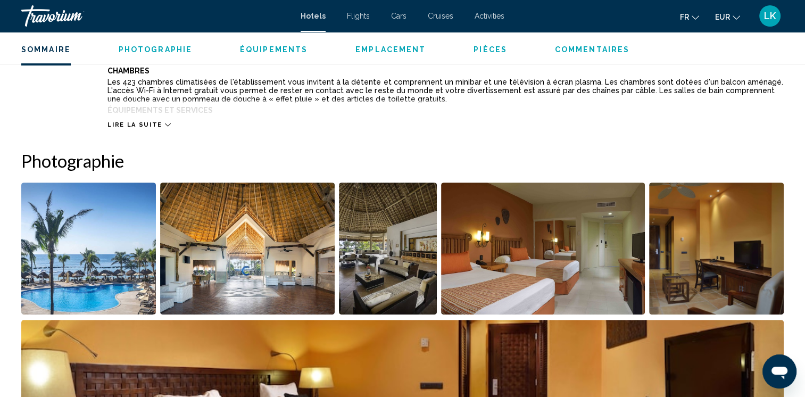 This screenshot has width=805, height=397. Describe the element at coordinates (273, 49) in the screenshot. I see `span: Équipements` at that location.